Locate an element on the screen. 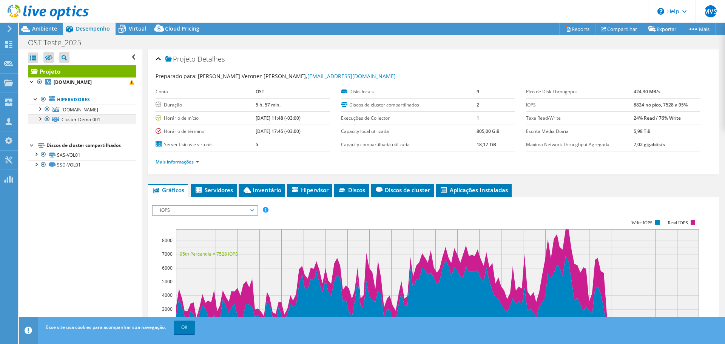 Image resolution: width=725 pixels, height=344 pixels. b: OST is located at coordinates (260, 91).